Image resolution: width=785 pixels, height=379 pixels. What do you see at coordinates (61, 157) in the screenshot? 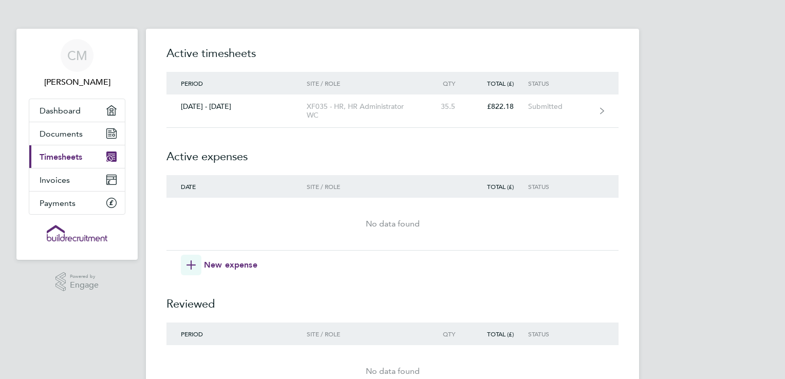
I see `span: Timesheets` at bounding box center [61, 157].